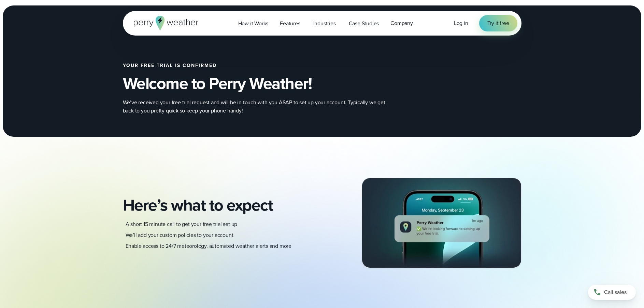  I want to click on h2: Welcome to Perry Weather!, so click(271, 83).